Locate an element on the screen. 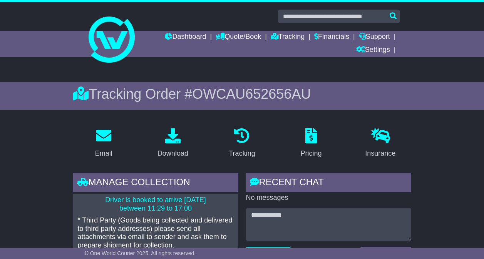 The width and height of the screenshot is (484, 259). a: Support is located at coordinates (374, 37).